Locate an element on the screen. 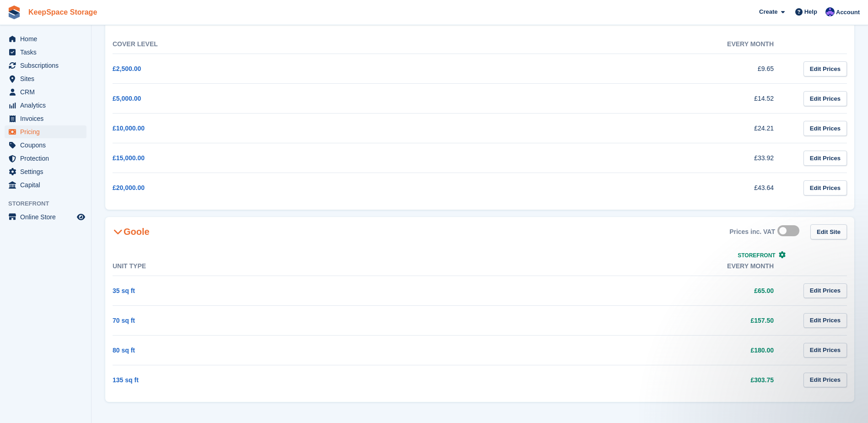 The image size is (868, 423). a: 35 sq ft is located at coordinates (123, 290).